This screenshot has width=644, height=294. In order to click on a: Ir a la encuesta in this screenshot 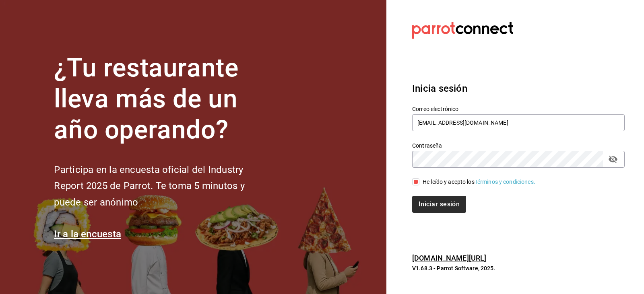, I will do `click(87, 234)`.